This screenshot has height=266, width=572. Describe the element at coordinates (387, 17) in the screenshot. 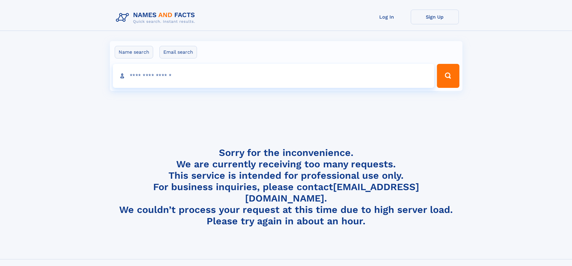

I see `a: Log In` at that location.